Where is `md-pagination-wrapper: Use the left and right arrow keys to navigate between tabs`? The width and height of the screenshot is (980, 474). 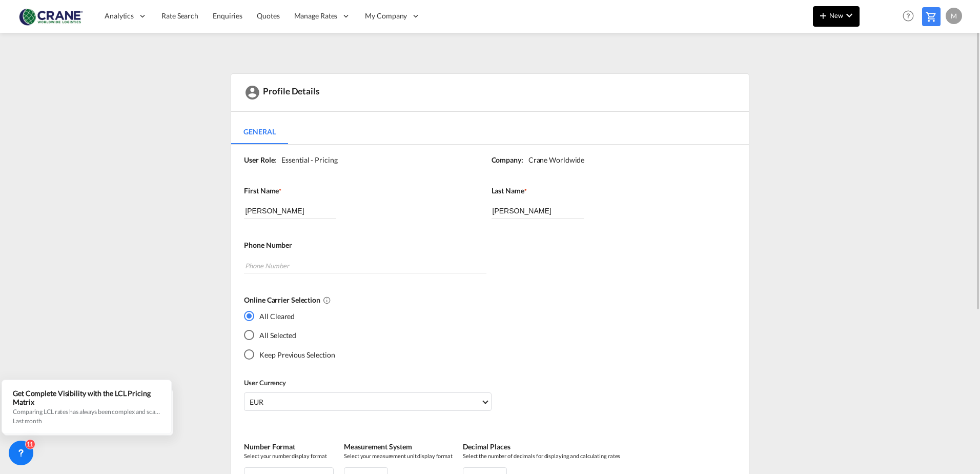 md-pagination-wrapper: Use the left and right arrow keys to navigate between tabs is located at coordinates (264, 132).